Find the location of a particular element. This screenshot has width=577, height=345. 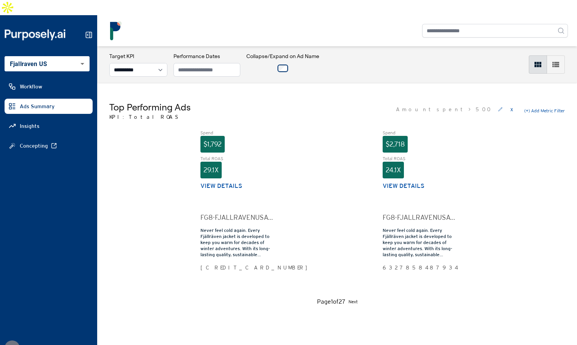

div: $1,792 is located at coordinates (212, 144).